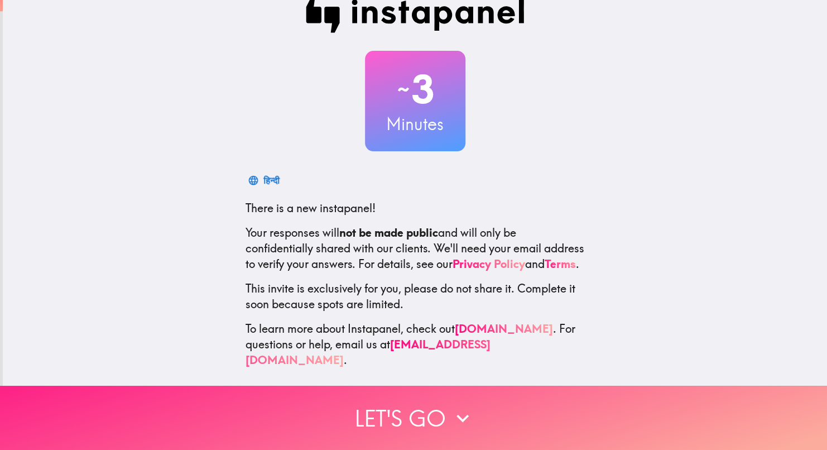  Describe the element at coordinates (310, 208) in the screenshot. I see `span: There is a new instapanel!` at that location.